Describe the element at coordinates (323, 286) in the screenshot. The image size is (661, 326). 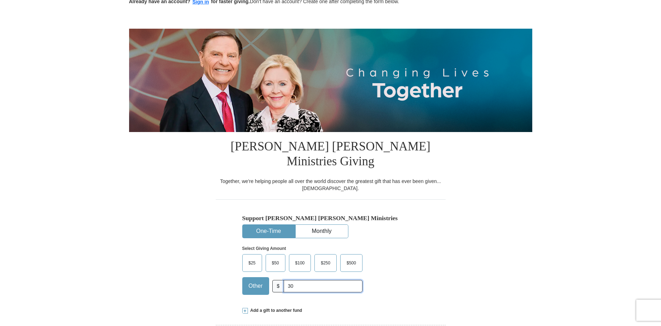
I see `input: Other Amount` at that location.